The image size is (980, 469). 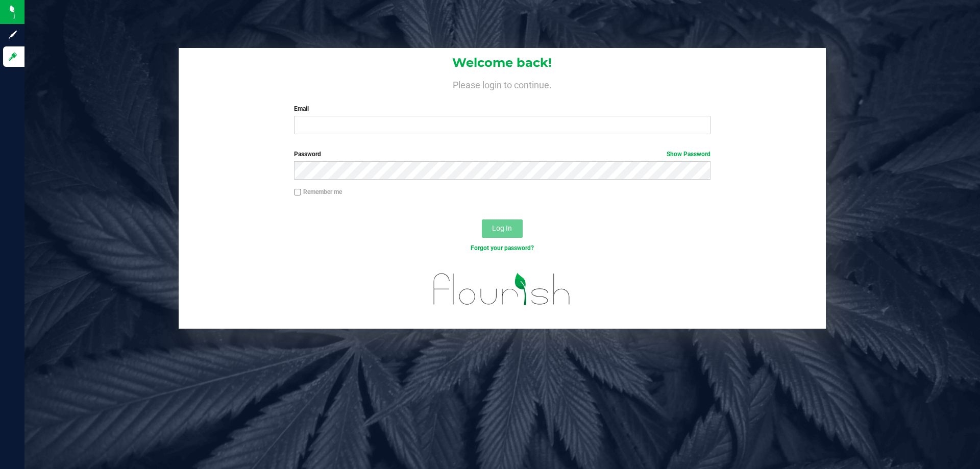 I want to click on img: flourish_logo.svg, so click(x=502, y=289).